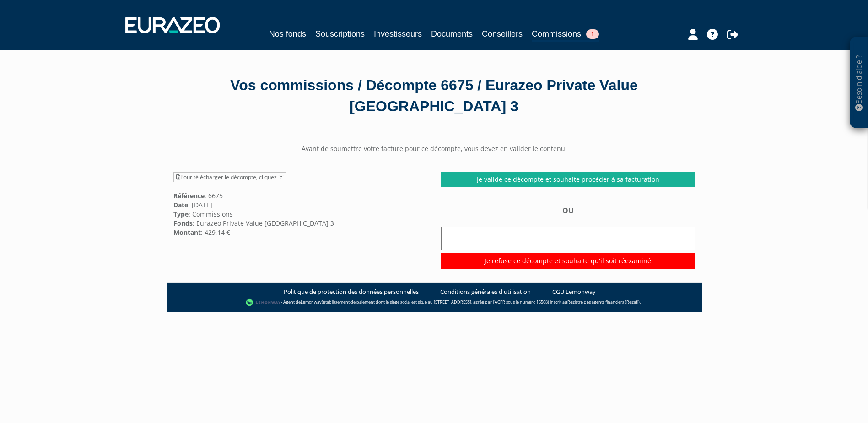 This screenshot has width=868, height=423. I want to click on a: Registre des agents financiers (Regafi), so click(603, 302).